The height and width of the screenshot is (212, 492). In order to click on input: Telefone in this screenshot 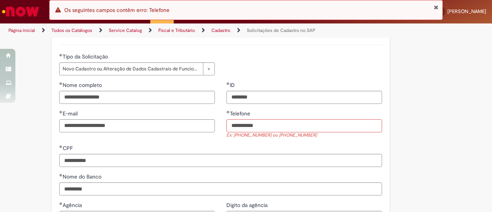, I will do `click(304, 126)`.